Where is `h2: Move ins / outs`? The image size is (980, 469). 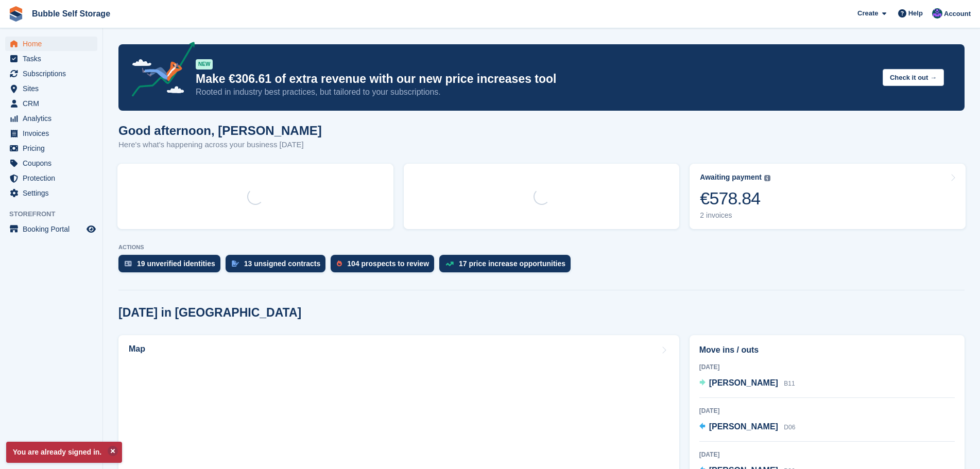
h2: Move ins / outs is located at coordinates (827, 350).